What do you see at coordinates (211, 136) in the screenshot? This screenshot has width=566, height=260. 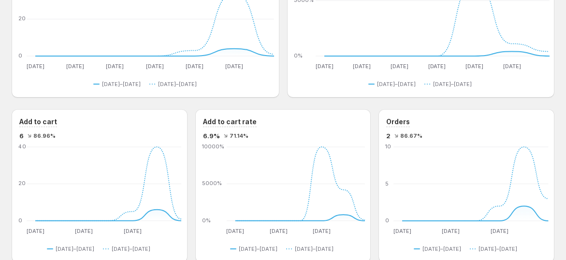 I see `span: 6.9%` at bounding box center [211, 136].